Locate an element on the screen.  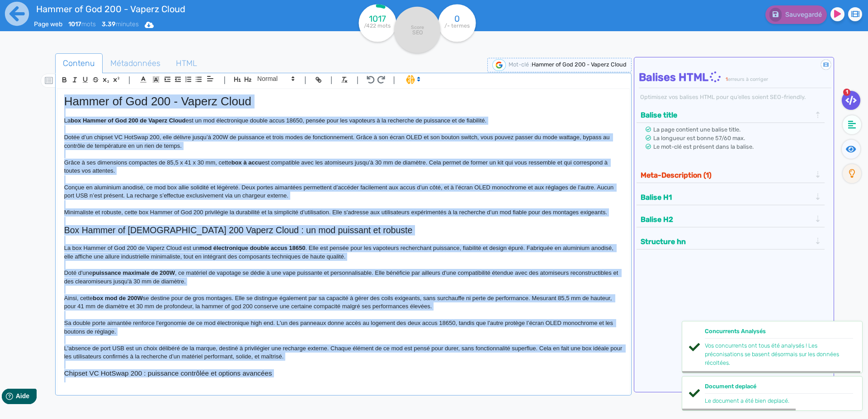
div: Le document a été bien deplacé. is located at coordinates (779, 401).